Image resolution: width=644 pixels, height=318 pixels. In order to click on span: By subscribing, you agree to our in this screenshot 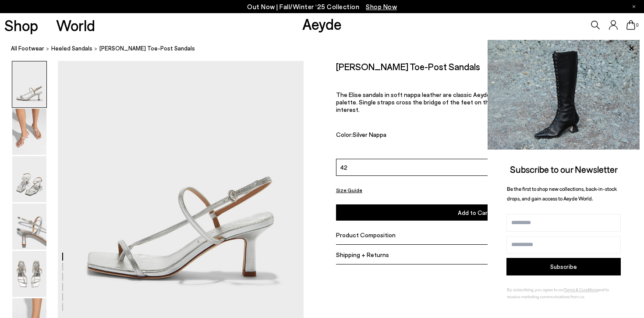, I will do `click(535, 289)`.